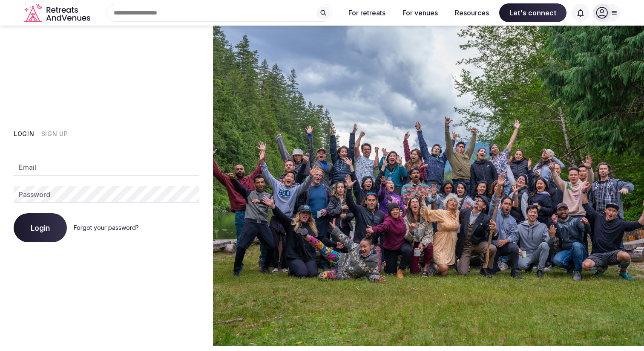  I want to click on span: Login, so click(40, 228).